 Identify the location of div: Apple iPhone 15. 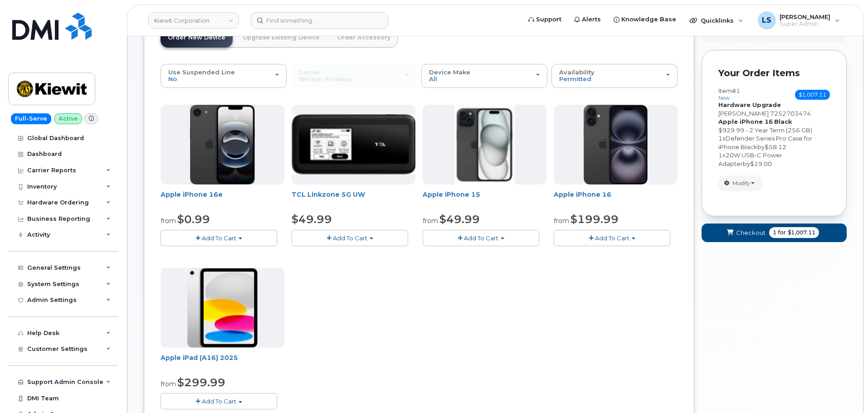
(484, 199).